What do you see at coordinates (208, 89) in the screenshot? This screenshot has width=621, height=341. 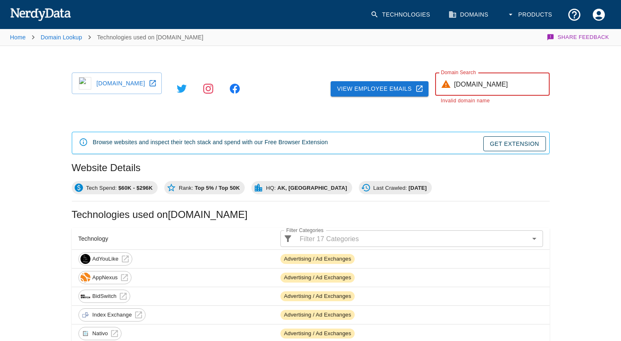 I see `a: https://instagram.com/higherperspective` at bounding box center [208, 89].